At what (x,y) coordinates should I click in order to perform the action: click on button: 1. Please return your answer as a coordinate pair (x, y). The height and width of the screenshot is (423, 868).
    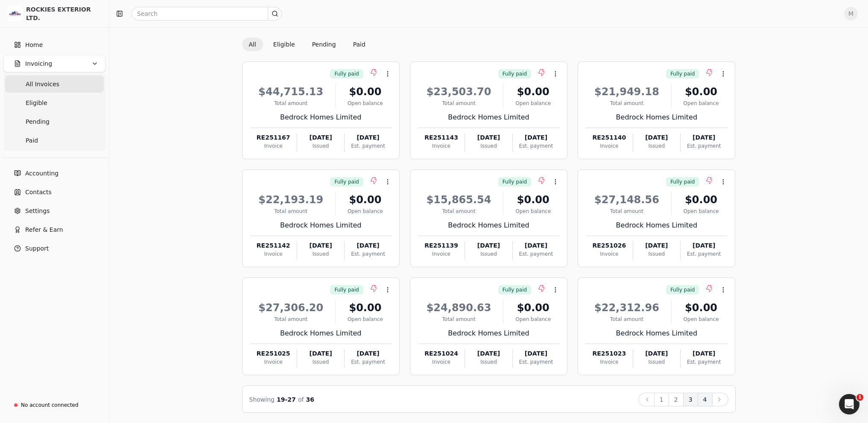
    Looking at the image, I should click on (661, 400).